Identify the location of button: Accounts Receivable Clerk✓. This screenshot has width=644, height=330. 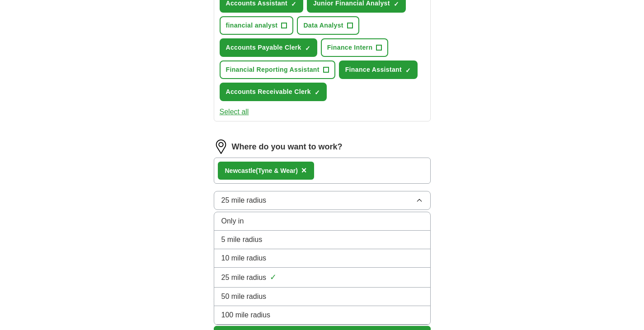
(274, 92).